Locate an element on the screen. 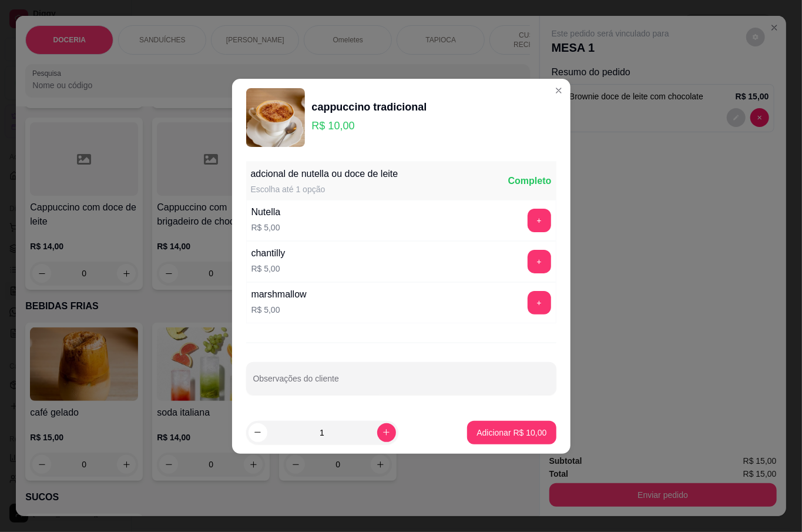 This screenshot has width=802, height=532. button: Adicionar R$ 10,00 is located at coordinates (511, 432).